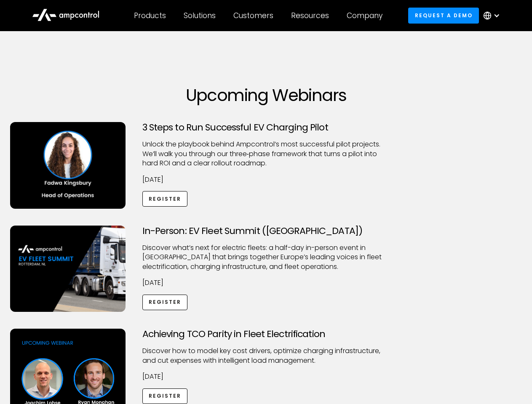 The height and width of the screenshot is (404, 532). Describe the element at coordinates (150, 16) in the screenshot. I see `div: Products` at that location.